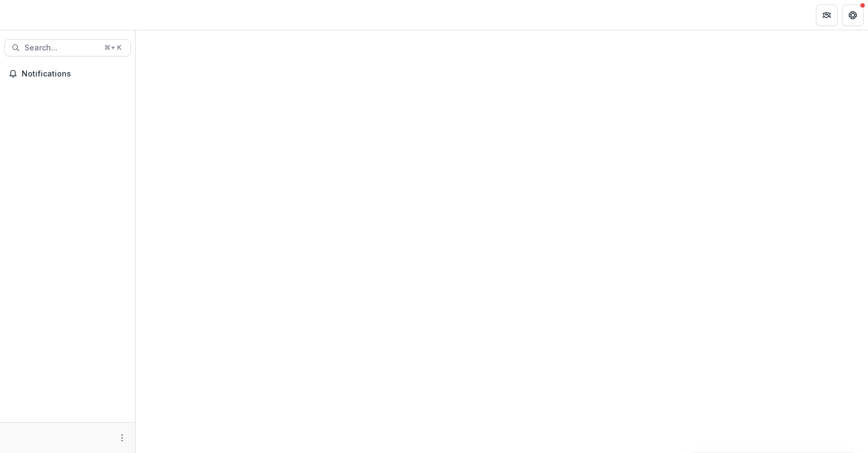 The width and height of the screenshot is (868, 453). What do you see at coordinates (163, 14) in the screenshot?
I see `nav: breadcrumb` at bounding box center [163, 14].